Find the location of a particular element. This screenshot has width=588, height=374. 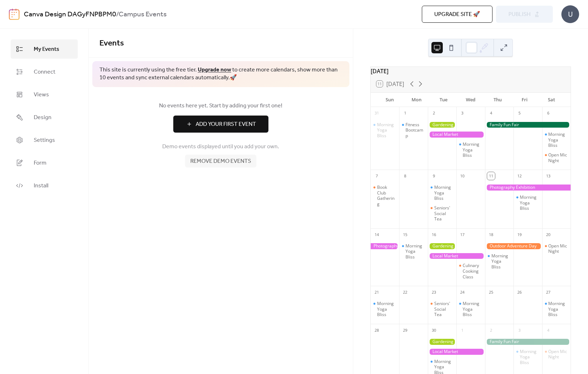

div: 21 is located at coordinates (377, 292).